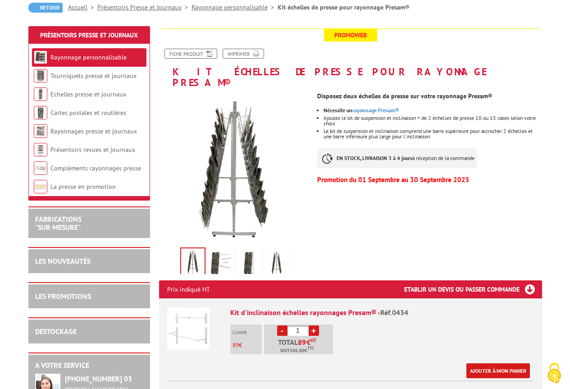  I want to click on p: L'unité, so click(247, 332).